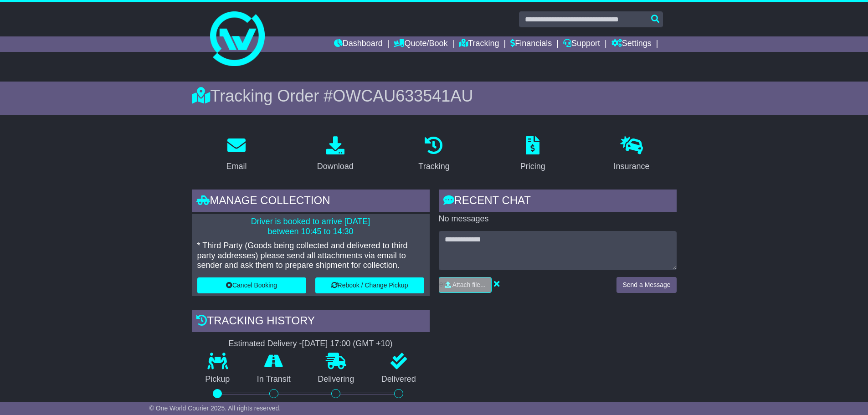 This screenshot has height=415, width=868. What do you see at coordinates (215, 408) in the screenshot?
I see `span: © One World Courier 2025. All rights reserved.` at bounding box center [215, 408].